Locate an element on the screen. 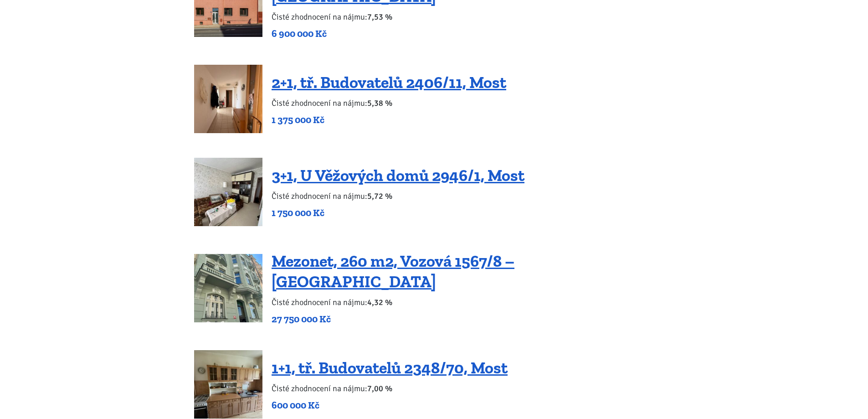  a: 1+1, tř. Budovatelů 2348/70, Most is located at coordinates (390, 367).